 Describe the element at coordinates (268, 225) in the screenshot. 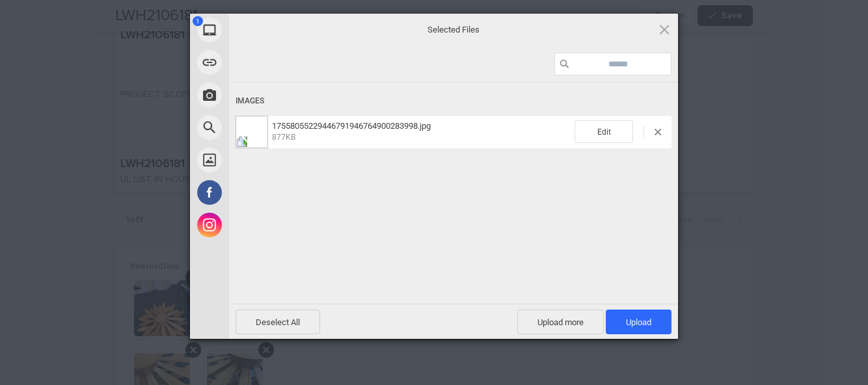

I see `div: Instagram` at that location.